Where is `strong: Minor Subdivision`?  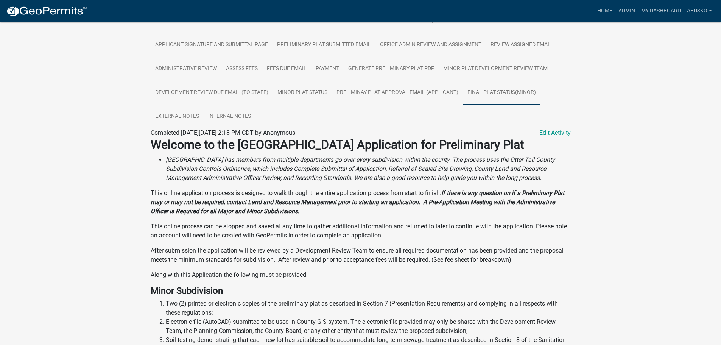 strong: Minor Subdivision is located at coordinates (187, 291).